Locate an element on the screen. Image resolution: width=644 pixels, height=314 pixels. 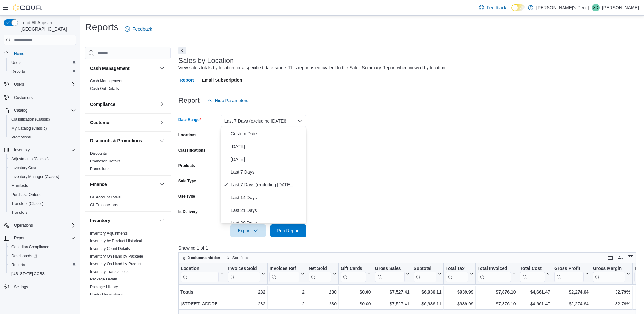
button: Customer is located at coordinates (123, 122).